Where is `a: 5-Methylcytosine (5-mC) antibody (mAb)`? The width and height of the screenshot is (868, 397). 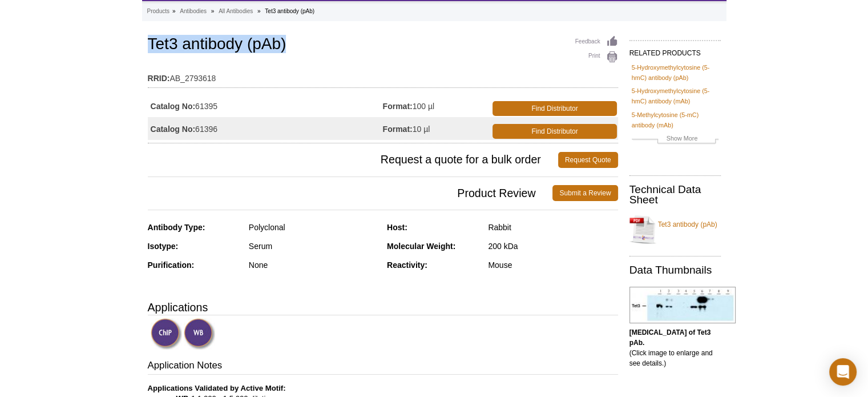
a: 5-Methylcytosine (5-mC) antibody (mAb) is located at coordinates (675, 120).